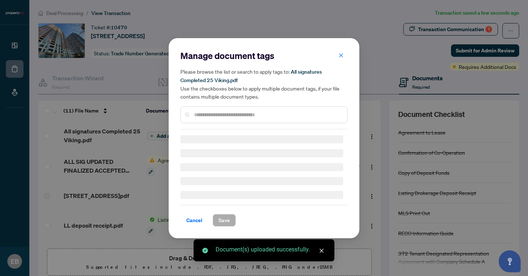 The image size is (528, 276). Describe the element at coordinates (322, 251) in the screenshot. I see `a: Close` at that location.